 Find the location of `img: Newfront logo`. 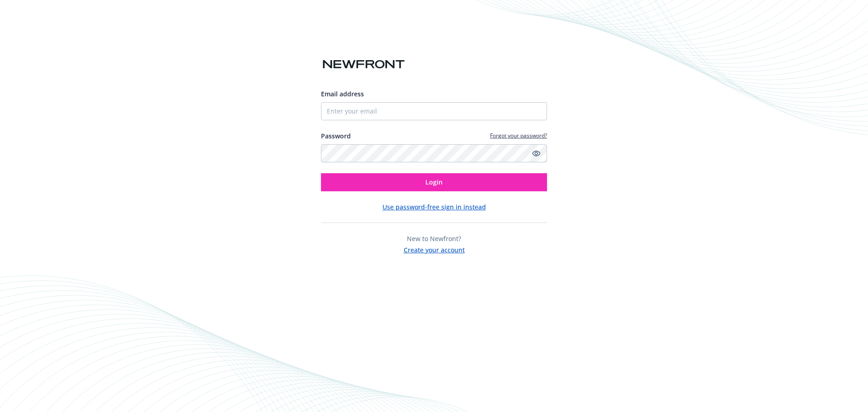

img: Newfront logo is located at coordinates (363, 64).